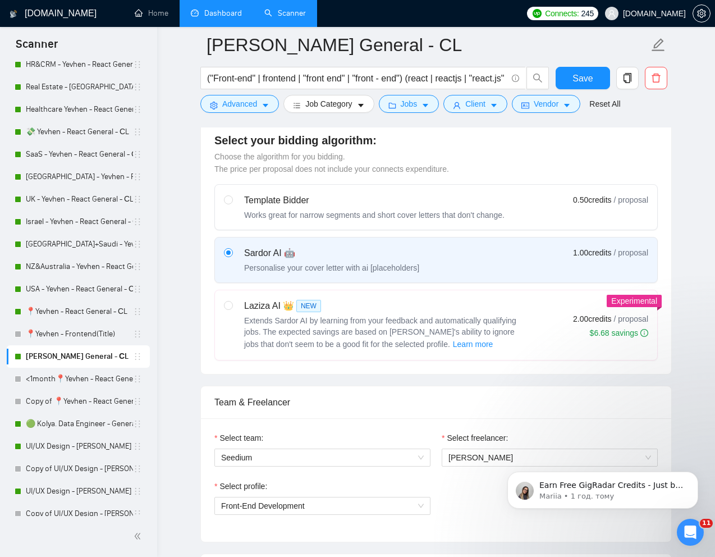  Describe the element at coordinates (239, 438) in the screenshot. I see `label: Select team:` at that location.